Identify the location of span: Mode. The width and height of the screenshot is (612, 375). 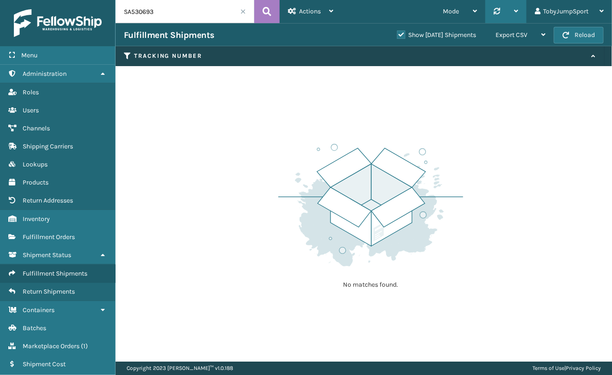
(451, 11).